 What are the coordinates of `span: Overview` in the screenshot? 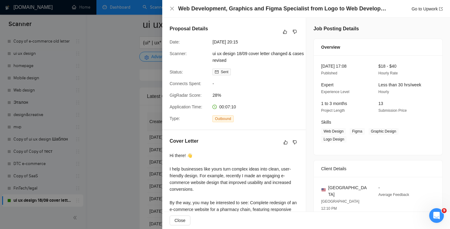 It's located at (330, 47).